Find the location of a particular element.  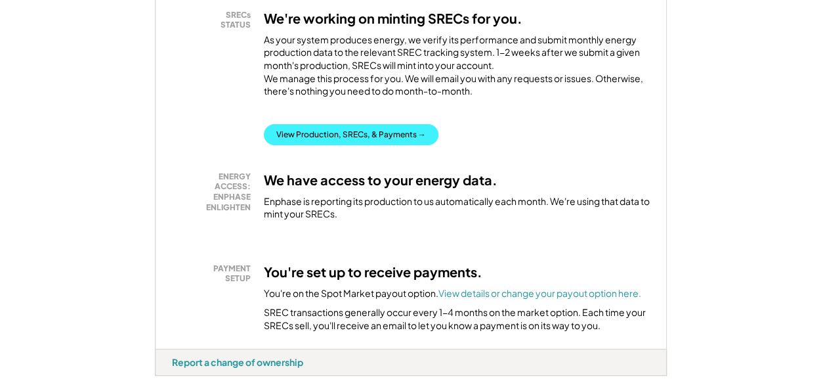

div: Enphase is reporting its production to us automatically each month. We're using that data to mint... is located at coordinates (457, 207).